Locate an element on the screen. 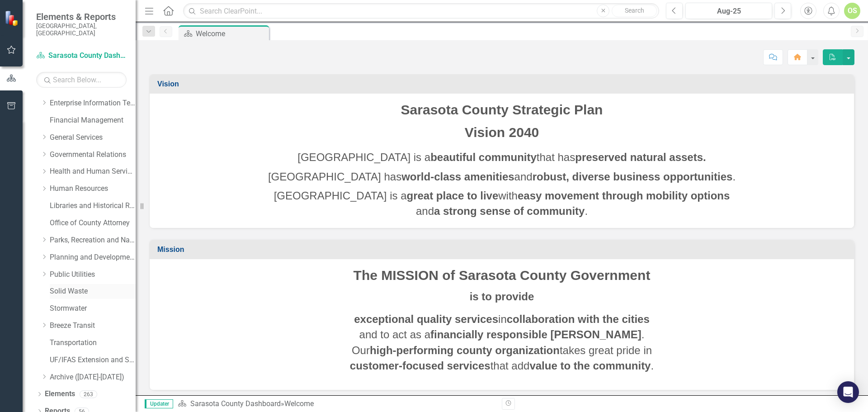 This screenshot has height=412, width=868. strong: beautiful community is located at coordinates (483, 157).